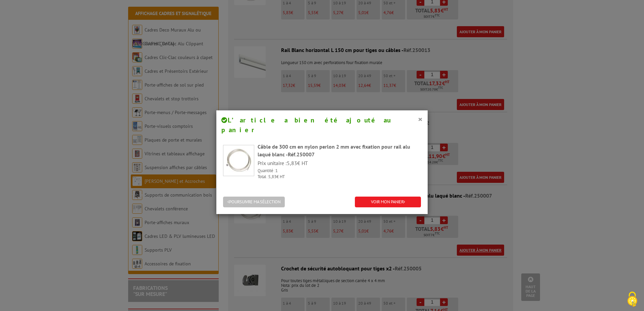 Image resolution: width=644 pixels, height=311 pixels. Describe the element at coordinates (339, 171) in the screenshot. I see `p: Quantité :` at that location.